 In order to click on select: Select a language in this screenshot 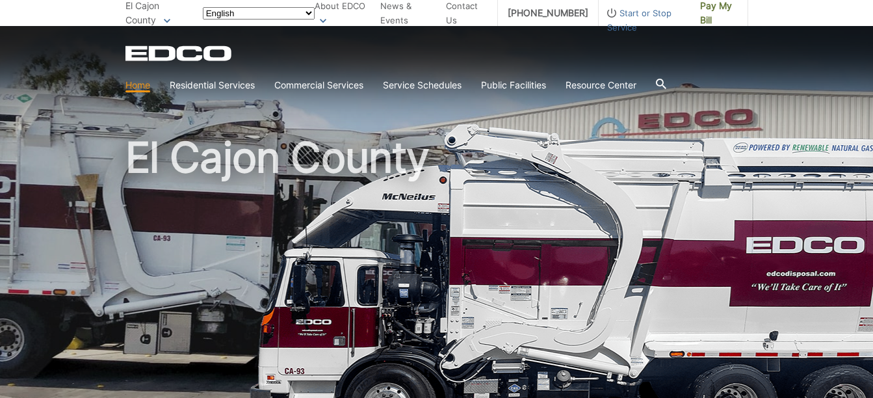, I will do `click(259, 13)`.